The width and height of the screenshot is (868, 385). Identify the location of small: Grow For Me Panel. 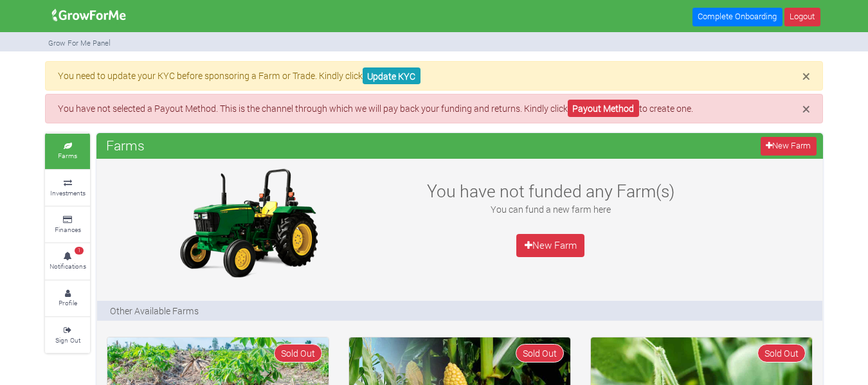
(79, 42).